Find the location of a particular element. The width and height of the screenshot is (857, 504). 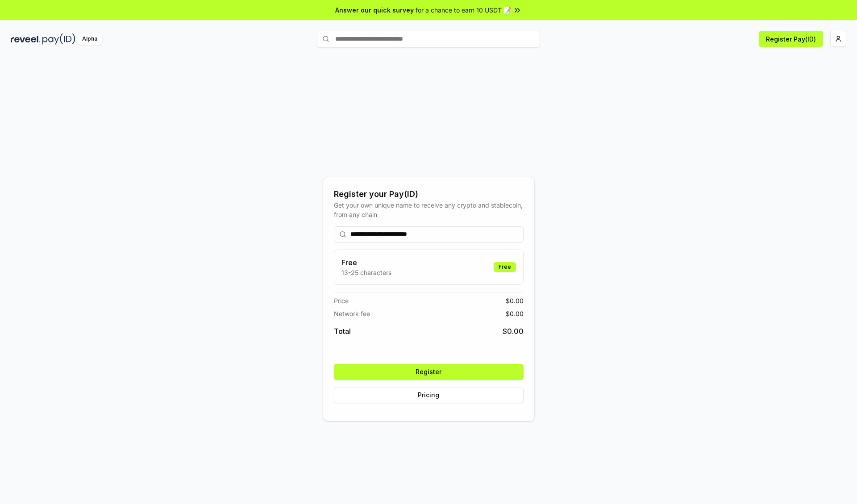

button: Pricing is located at coordinates (428, 395).